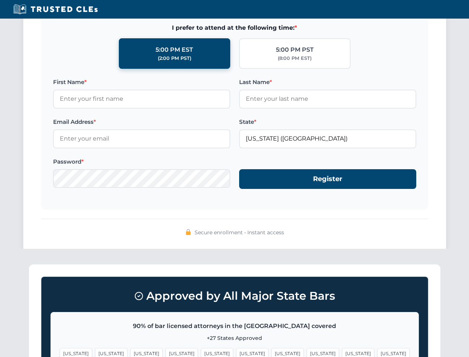 Image resolution: width=469 pixels, height=357 pixels. Describe the element at coordinates (142, 162) in the screenshot. I see `label: Password` at that location.